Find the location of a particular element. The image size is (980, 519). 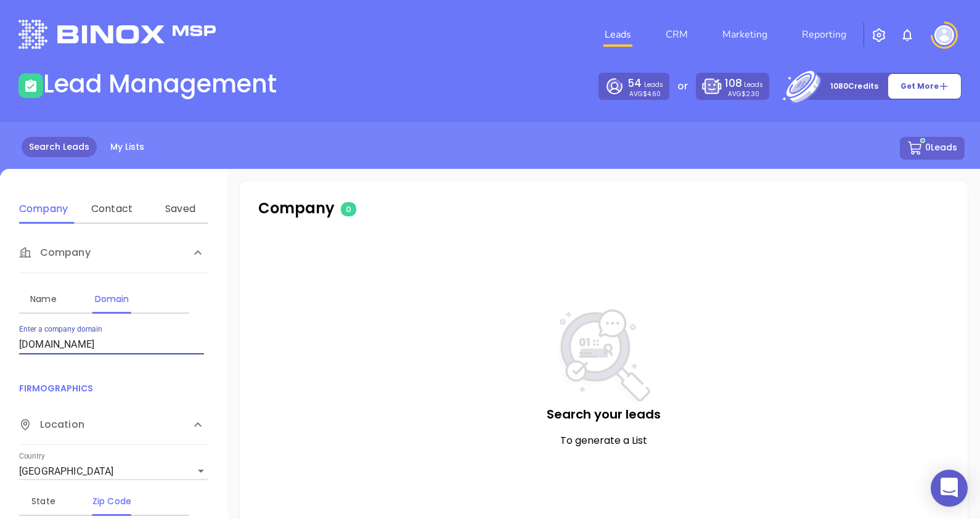

div: Domain is located at coordinates (112, 299).